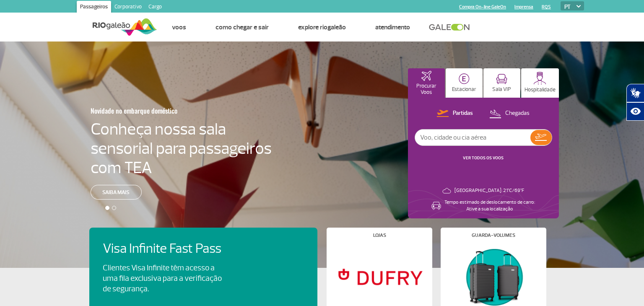 Image resolution: width=644 pixels, height=306 pixels. I want to click on a: Visa Infinite Fast PassClientes Visa Infinite têm acesso a uma fila exclusiva para a verificação ..., so click(203, 267).